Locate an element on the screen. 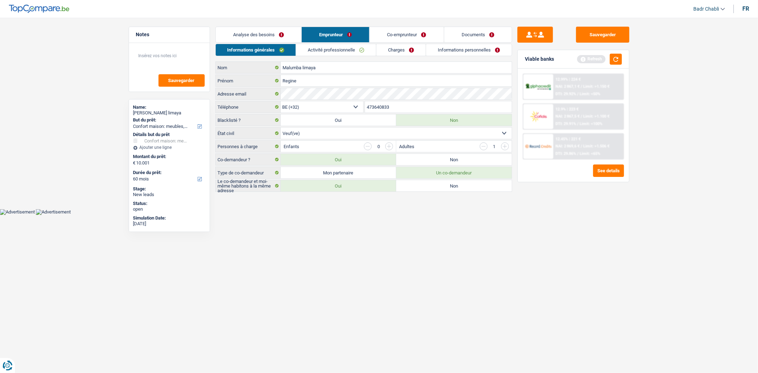  label: Un co-demandeur is located at coordinates (454, 173).